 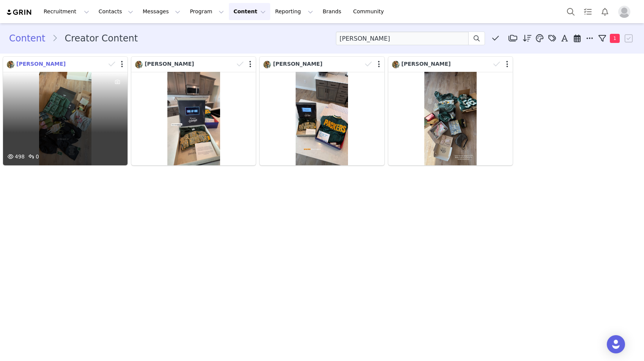 I want to click on button: 1, so click(x=610, y=38).